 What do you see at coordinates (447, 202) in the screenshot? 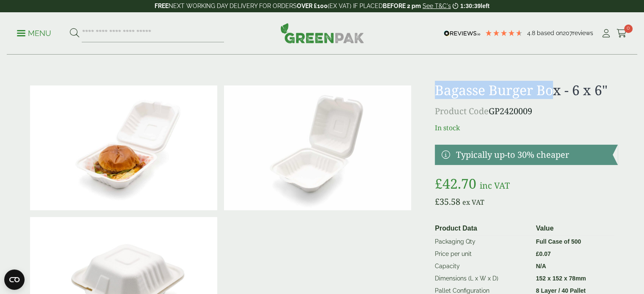
I see `bdi: 35.58` at bounding box center [447, 202].